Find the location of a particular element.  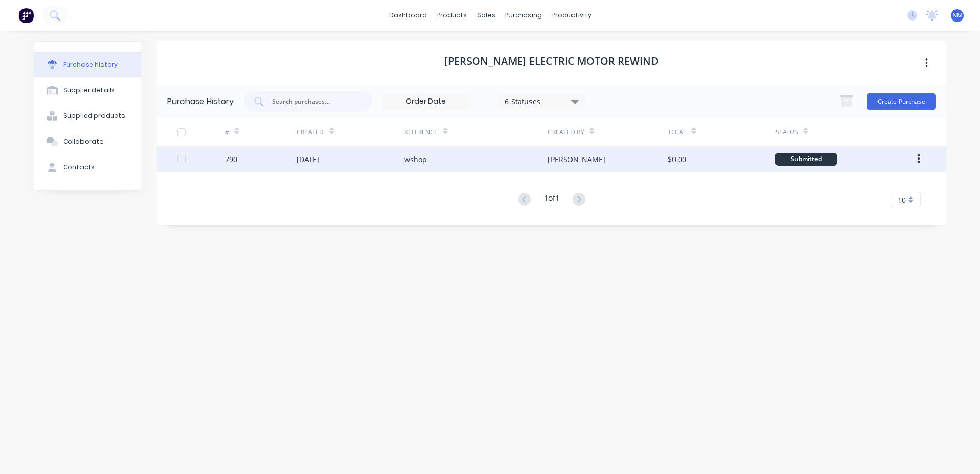

div: Created By is located at coordinates (566, 132).